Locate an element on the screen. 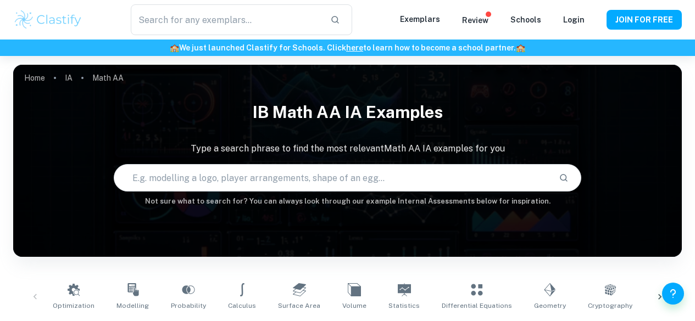 This screenshot has height=321, width=695. p: Review is located at coordinates (475, 20).